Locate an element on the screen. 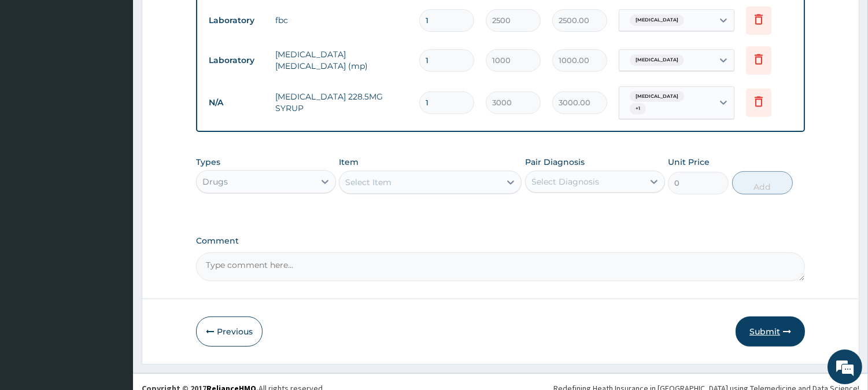  div: Minimize live chat window is located at coordinates (203, 19).